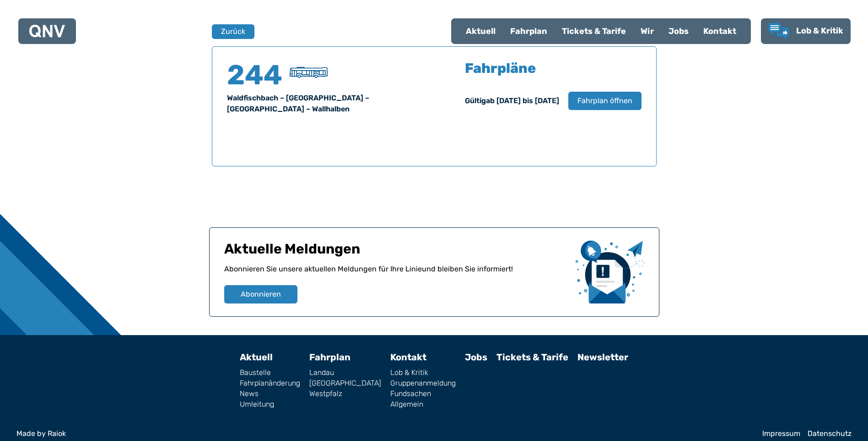  What do you see at coordinates (47, 31) in the screenshot?
I see `a: QNV Logo` at bounding box center [47, 31].